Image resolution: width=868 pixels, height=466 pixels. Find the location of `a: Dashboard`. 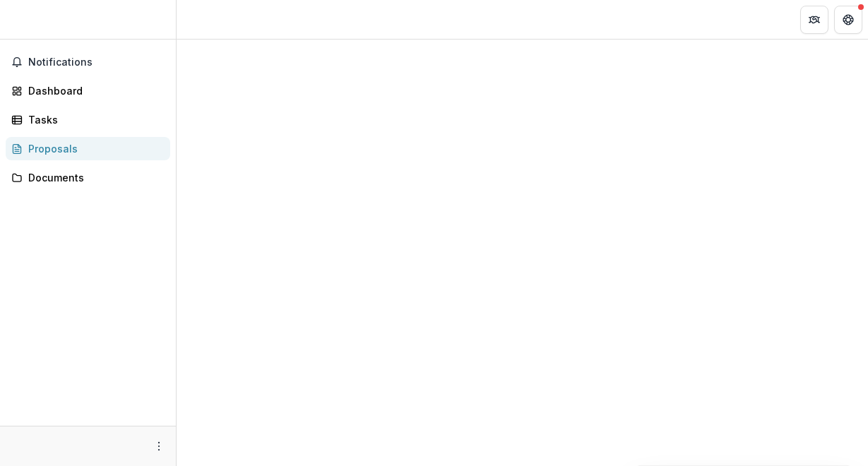

a: Dashboard is located at coordinates (88, 90).